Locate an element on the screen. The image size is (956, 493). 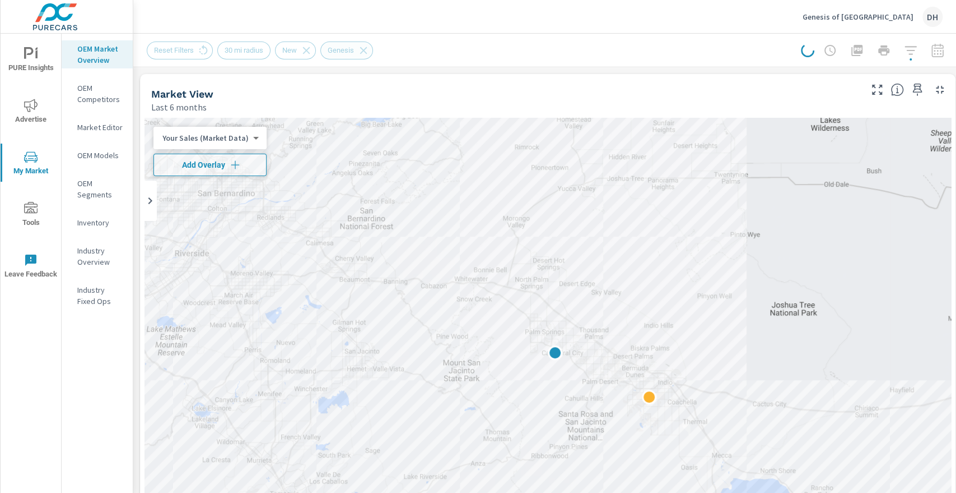
span: PURE Insights is located at coordinates (31, 61).